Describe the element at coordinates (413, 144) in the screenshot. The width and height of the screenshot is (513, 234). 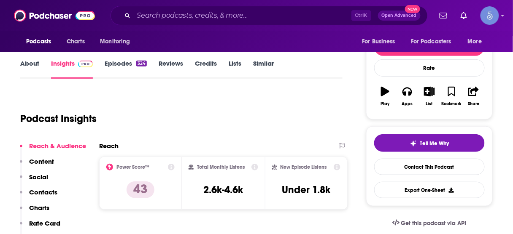
I see `img: tell me why sparkle` at that location.